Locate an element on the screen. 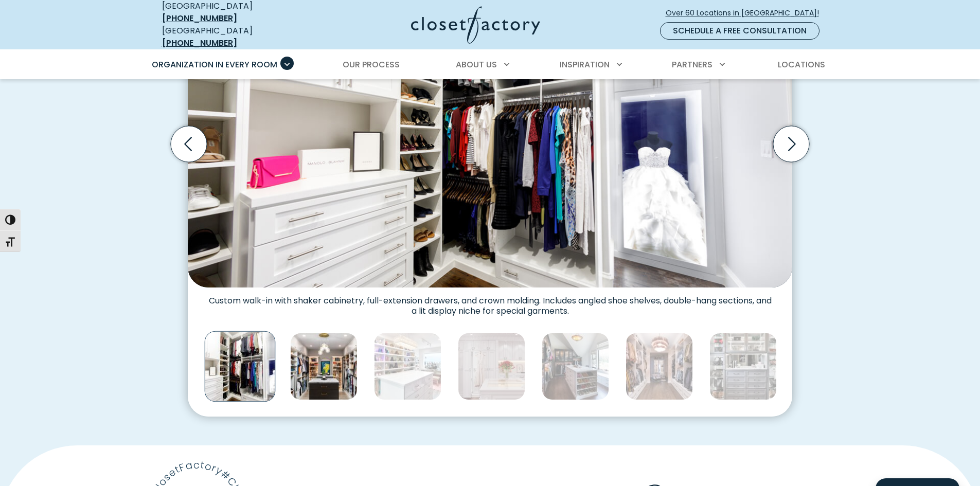 The height and width of the screenshot is (486, 980). img: Walk-in with dual islands, extensive hanging and shoe space, and accent-lit shelves highlighting ... is located at coordinates (323, 366).